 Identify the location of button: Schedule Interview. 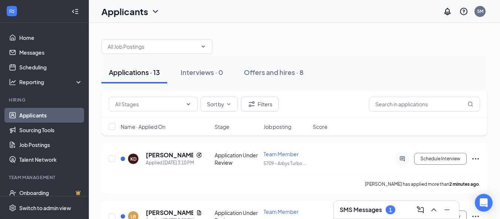
(440, 159).